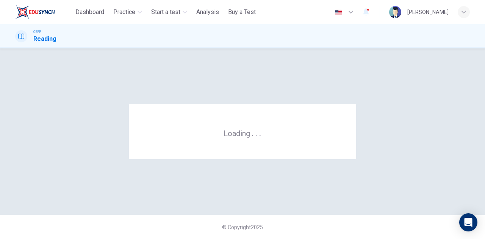 The image size is (485, 239). I want to click on button: Practice, so click(128, 12).